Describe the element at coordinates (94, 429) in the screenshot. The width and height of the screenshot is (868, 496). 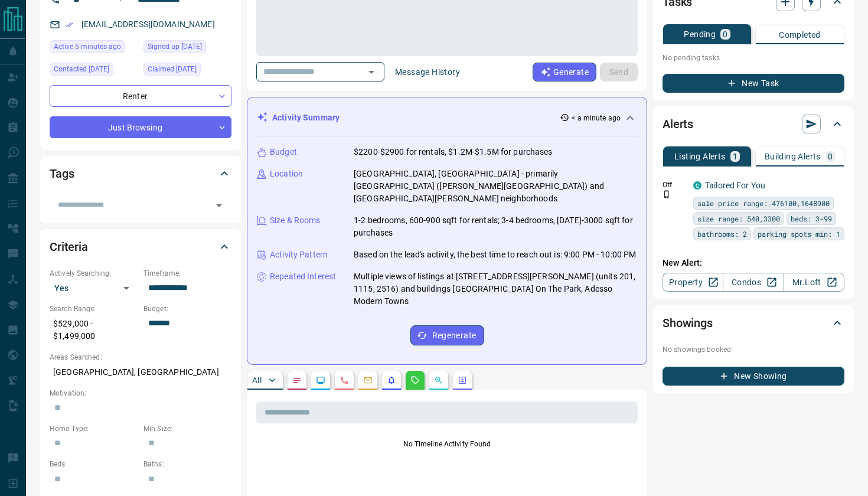
I see `p: Home Type:` at that location.